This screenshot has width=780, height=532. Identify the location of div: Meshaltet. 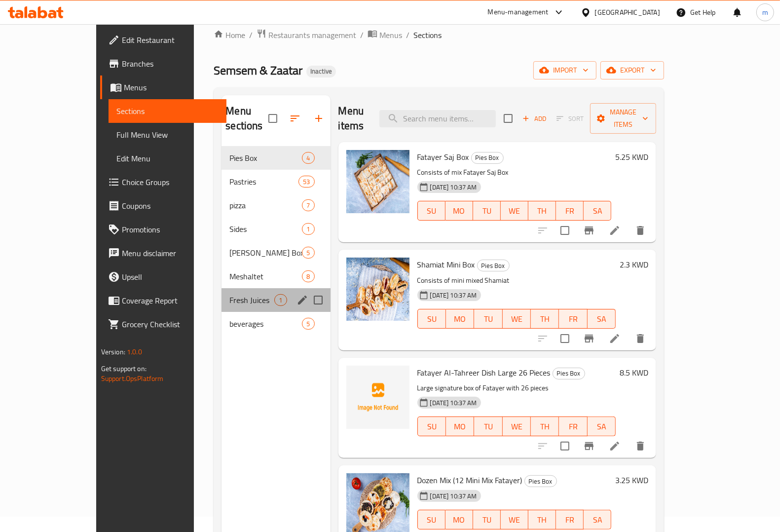
(265, 277).